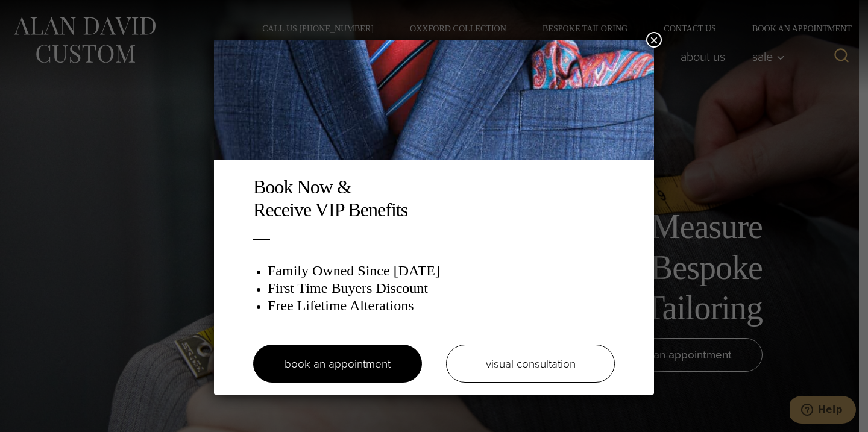 Image resolution: width=868 pixels, height=432 pixels. What do you see at coordinates (434, 199) in the screenshot?
I see `h2: Book Now & Receive VIP Benefits` at bounding box center [434, 199].